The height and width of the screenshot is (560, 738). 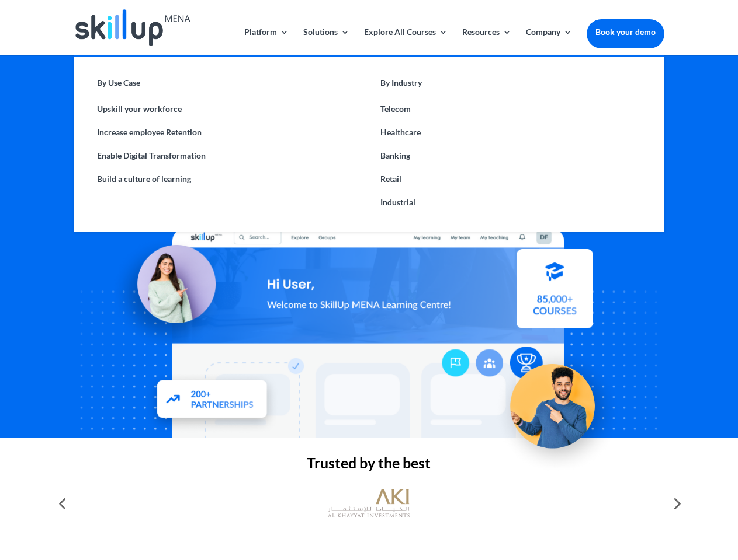 I want to click on img: Courses library - SkillUp MENA, so click(x=554, y=293).